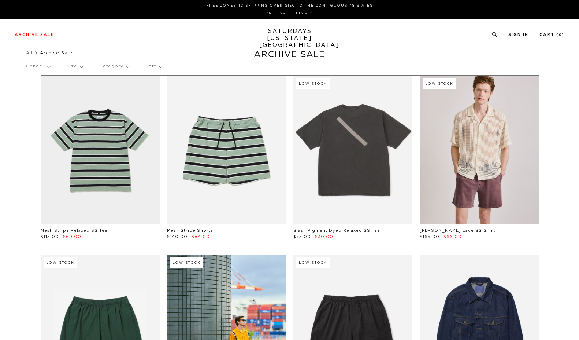 The width and height of the screenshot is (579, 340). Describe the element at coordinates (560, 35) in the screenshot. I see `small: 0` at that location.